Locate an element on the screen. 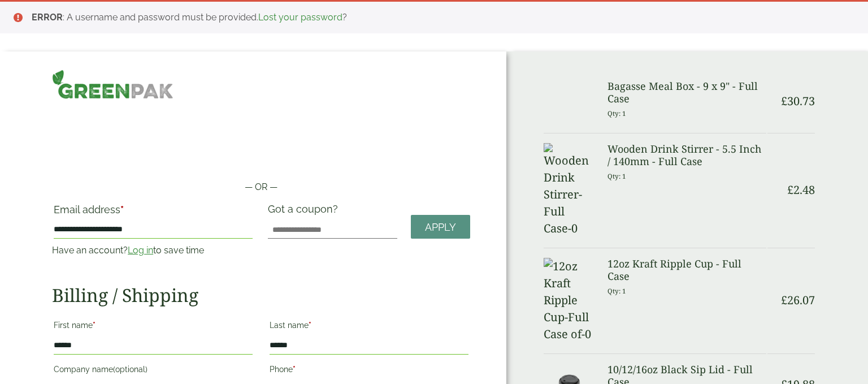  strong: ERROR is located at coordinates (47, 17).